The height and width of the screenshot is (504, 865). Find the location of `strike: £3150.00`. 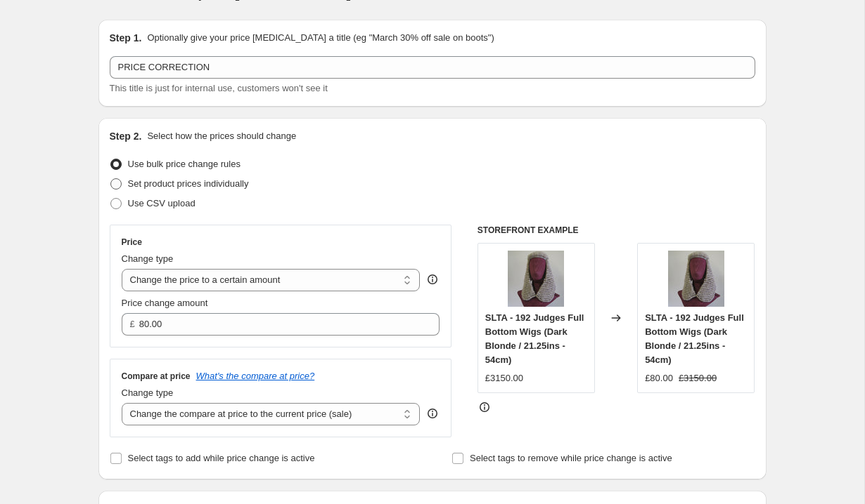

strike: £3150.00 is located at coordinates (697, 378).